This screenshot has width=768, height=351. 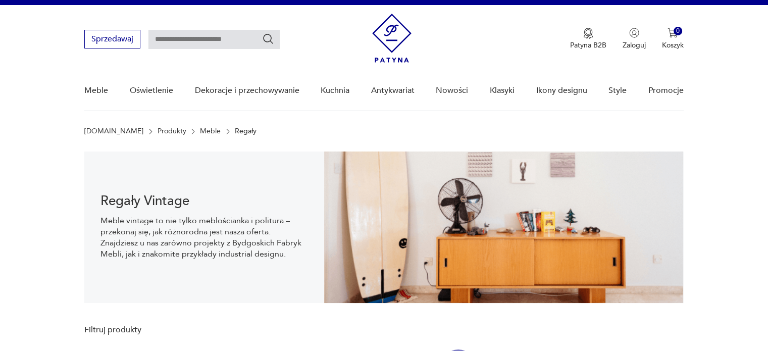 I want to click on a: Dekoracje i przechowywanie, so click(x=246, y=90).